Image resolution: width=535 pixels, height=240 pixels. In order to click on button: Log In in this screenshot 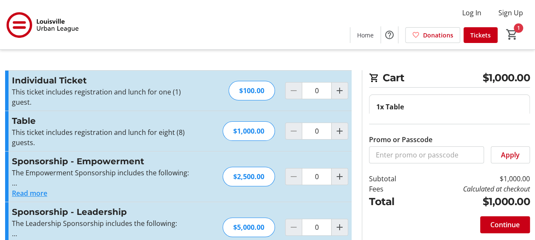, I will do `click(472, 13)`.